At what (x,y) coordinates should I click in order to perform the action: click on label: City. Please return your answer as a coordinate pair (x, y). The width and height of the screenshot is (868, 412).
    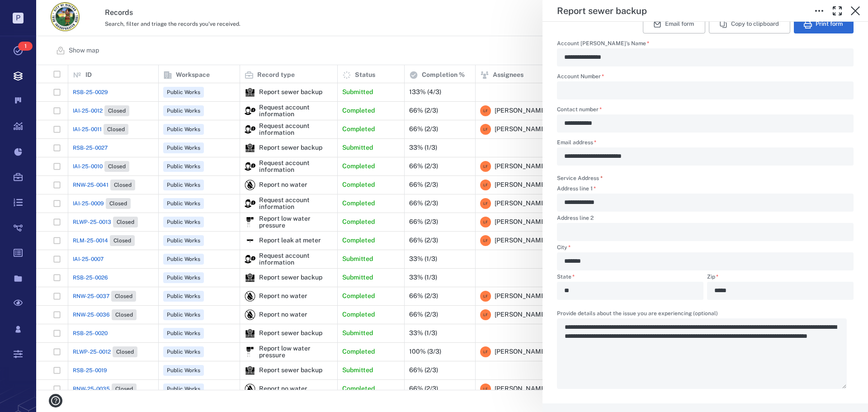
    Looking at the image, I should click on (705, 248).